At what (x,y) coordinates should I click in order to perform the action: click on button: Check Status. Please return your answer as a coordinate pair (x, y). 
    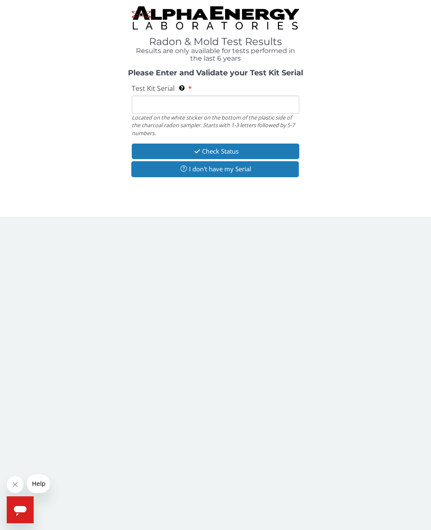
    Looking at the image, I should click on (215, 151).